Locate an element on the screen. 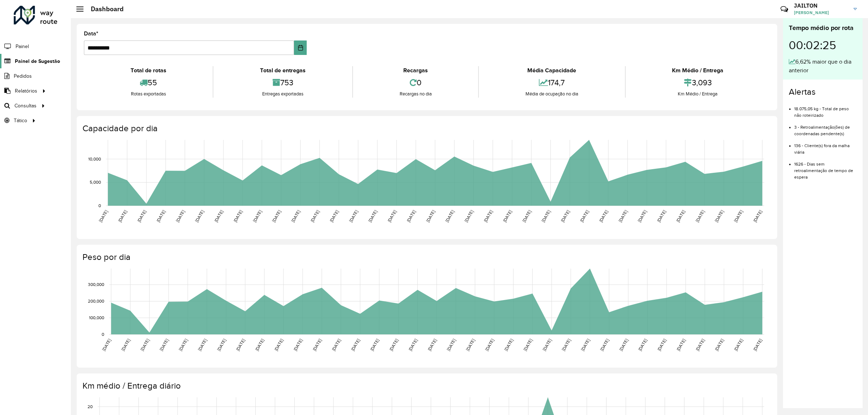 Image resolution: width=868 pixels, height=415 pixels. text: 100,000 is located at coordinates (96, 318).